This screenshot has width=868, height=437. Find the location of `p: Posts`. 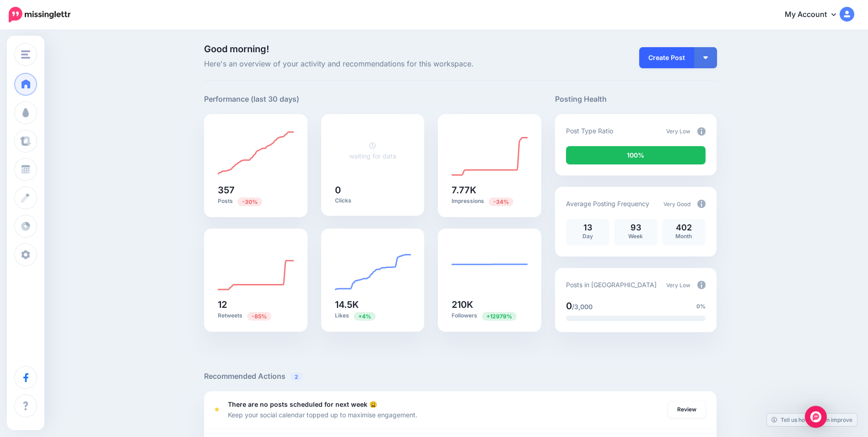

p: Posts is located at coordinates (256, 201).